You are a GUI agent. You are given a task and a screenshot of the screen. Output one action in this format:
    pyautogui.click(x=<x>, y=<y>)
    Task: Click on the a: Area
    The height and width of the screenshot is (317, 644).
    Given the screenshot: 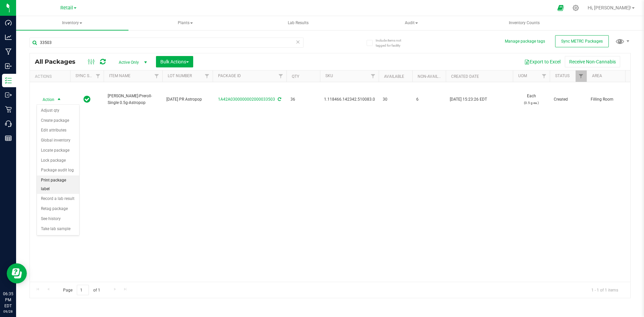 What is the action you would take?
    pyautogui.click(x=597, y=76)
    